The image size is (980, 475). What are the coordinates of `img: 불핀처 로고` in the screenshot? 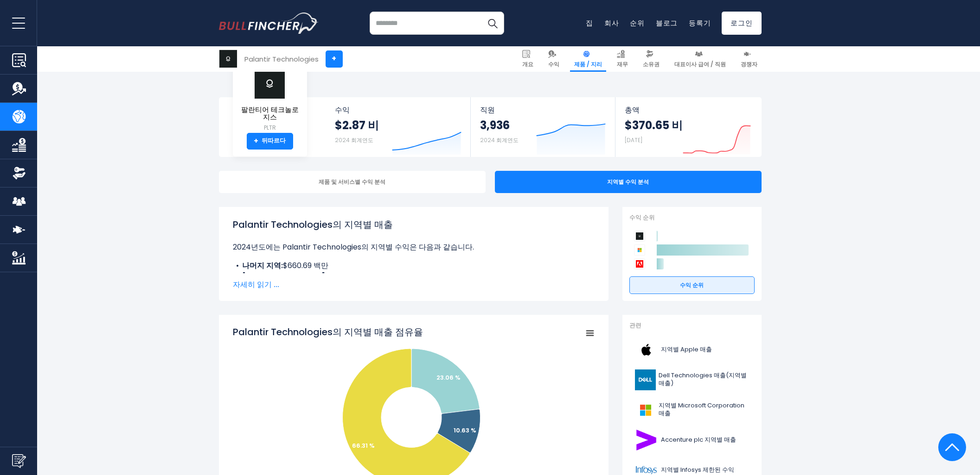 It's located at (268, 23).